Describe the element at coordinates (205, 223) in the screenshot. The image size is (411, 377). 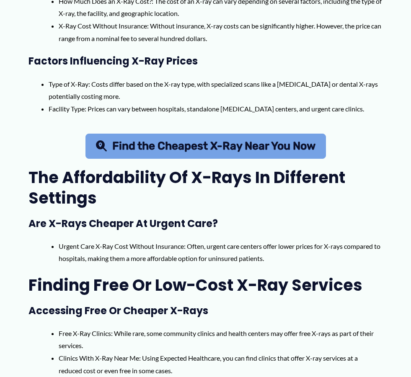
I see `h3: Are X-Rays Cheaper at Urgent Care?` at that location.